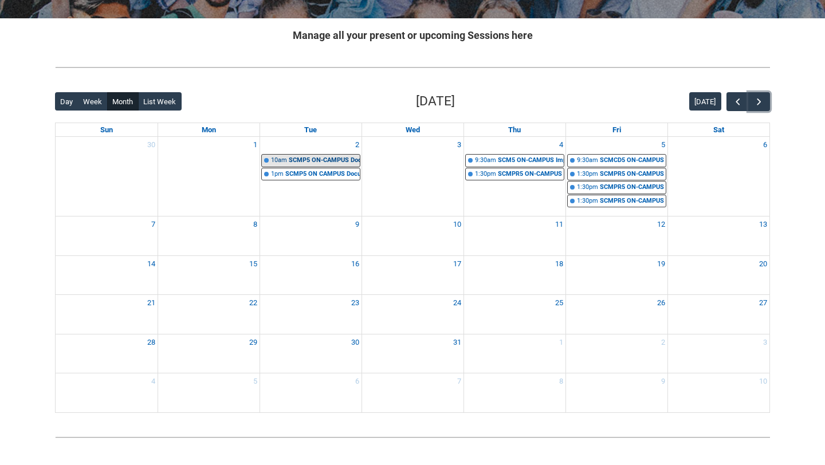 Image resolution: width=825 pixels, height=465 pixels. I want to click on td: Go to November 30, 2025, so click(107, 176).